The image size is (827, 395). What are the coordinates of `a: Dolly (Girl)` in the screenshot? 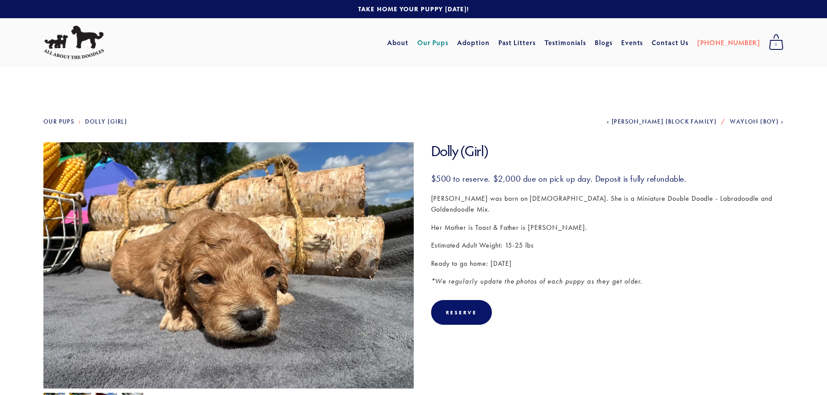 It's located at (106, 122).